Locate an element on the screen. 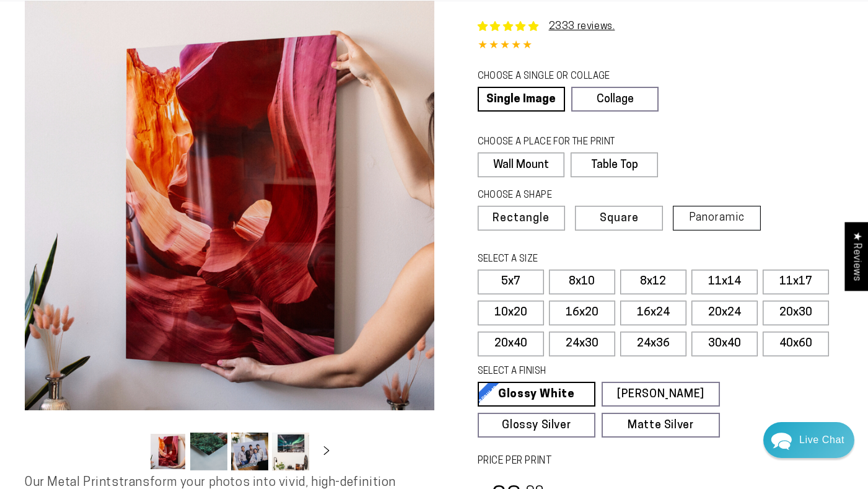 This screenshot has height=489, width=868. div: Contact Us Directly is located at coordinates (822, 440).